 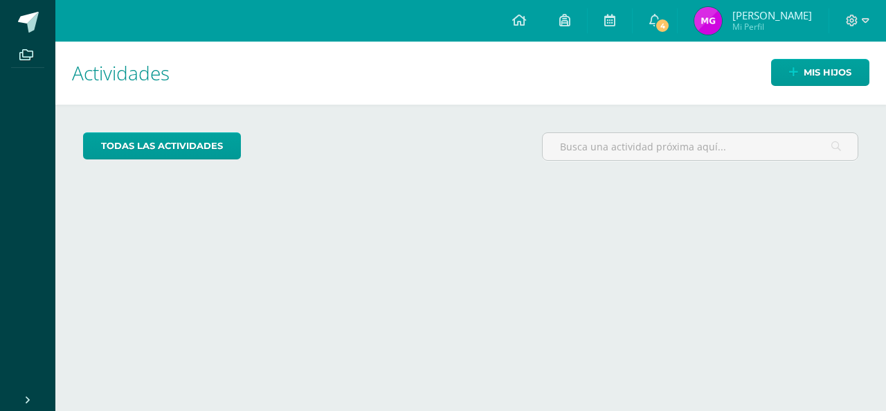 I want to click on a: Mis hijos, so click(x=821, y=72).